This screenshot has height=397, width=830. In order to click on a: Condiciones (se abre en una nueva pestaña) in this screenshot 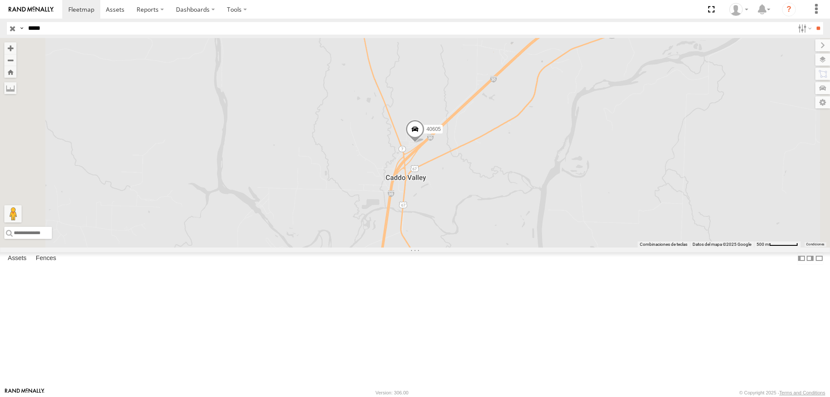, I will do `click(815, 245)`.